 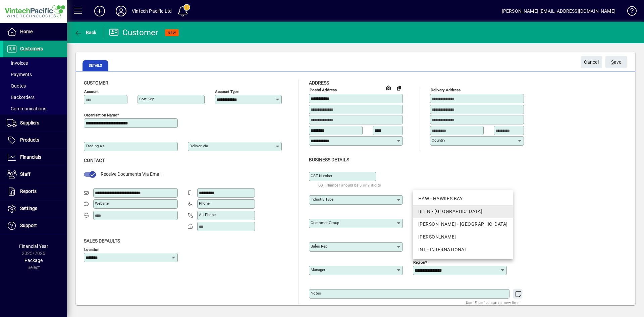 What do you see at coordinates (35, 226) in the screenshot?
I see `a: Support` at bounding box center [35, 226].